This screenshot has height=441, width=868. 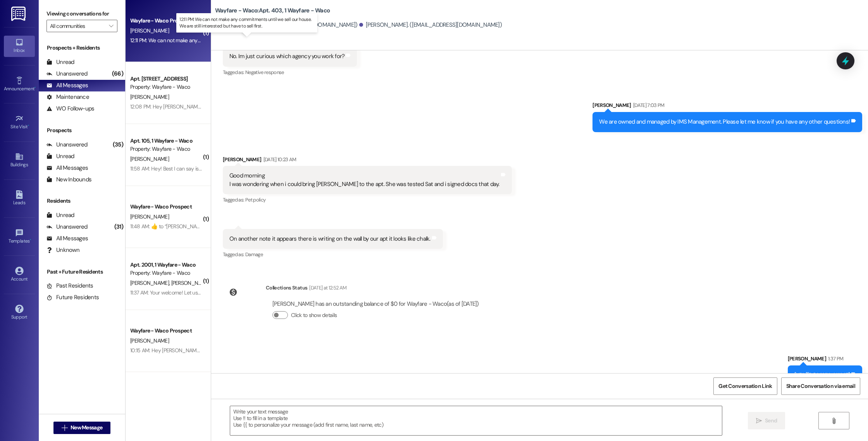 I want to click on a: Inbox, so click(x=19, y=46).